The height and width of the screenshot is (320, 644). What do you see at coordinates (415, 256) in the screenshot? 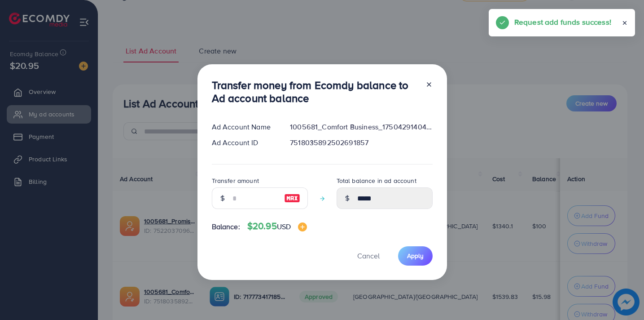
I see `button: Apply` at bounding box center [415, 256].